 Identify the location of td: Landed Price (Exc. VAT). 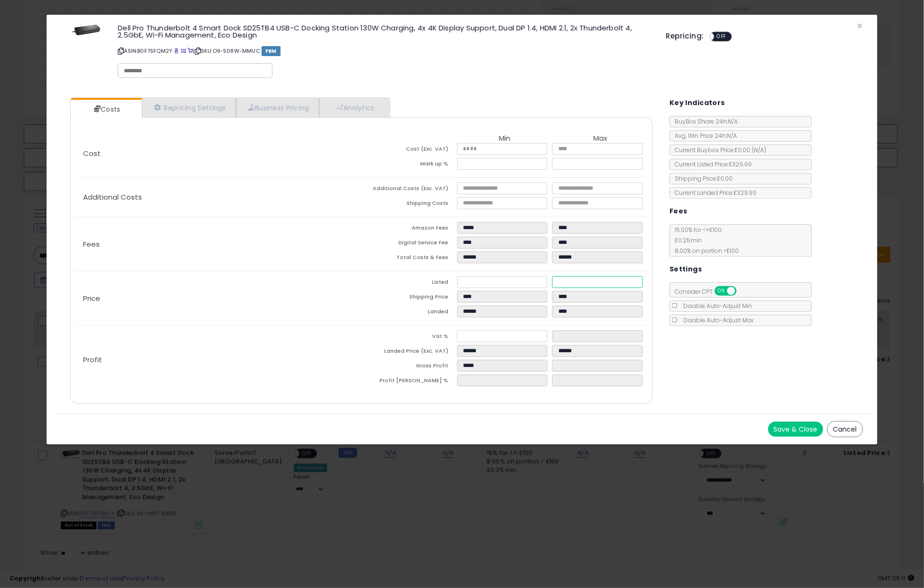
(409, 352).